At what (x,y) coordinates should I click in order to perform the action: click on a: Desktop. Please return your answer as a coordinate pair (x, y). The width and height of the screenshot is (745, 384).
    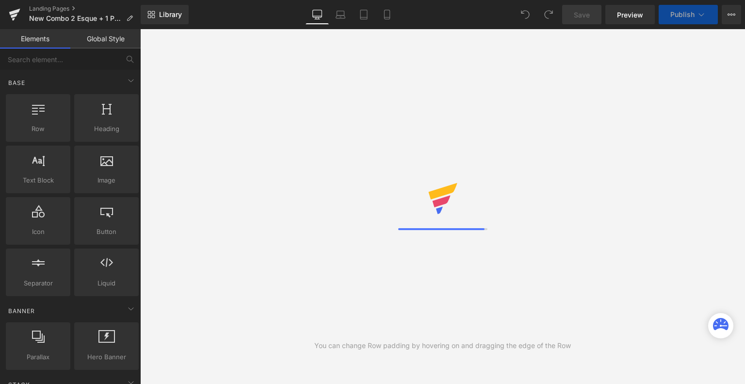
    Looking at the image, I should click on (317, 15).